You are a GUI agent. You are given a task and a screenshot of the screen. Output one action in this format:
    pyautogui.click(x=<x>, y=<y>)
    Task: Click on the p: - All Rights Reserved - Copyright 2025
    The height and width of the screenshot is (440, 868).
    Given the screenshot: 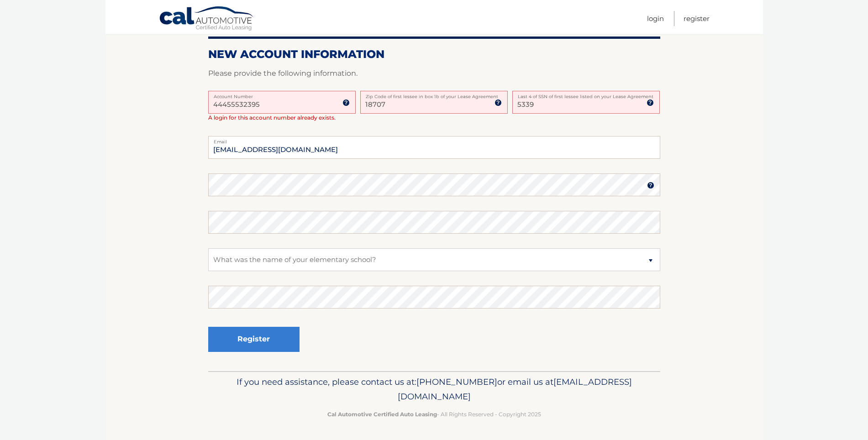 What is the action you would take?
    pyautogui.click(x=434, y=414)
    